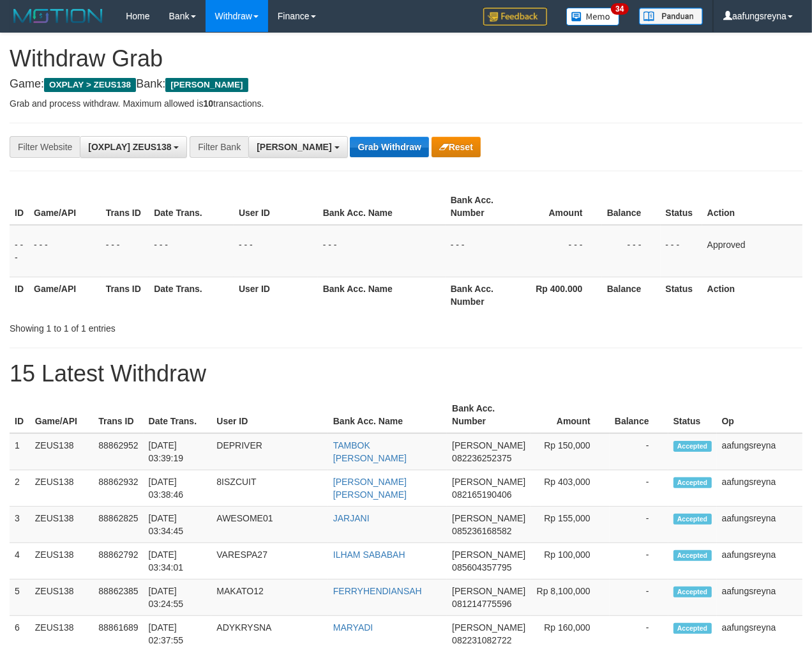 The width and height of the screenshot is (812, 646). Describe the element at coordinates (351, 518) in the screenshot. I see `a: JARJANI` at that location.